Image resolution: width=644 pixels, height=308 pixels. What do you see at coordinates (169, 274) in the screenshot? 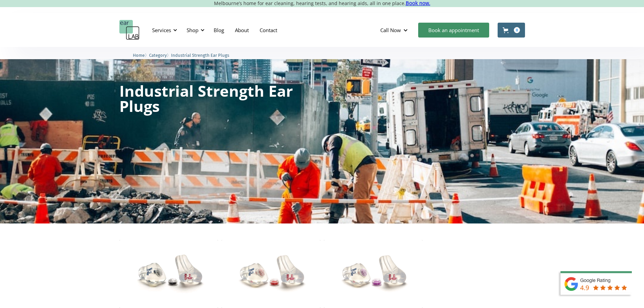
I see `img: ACS Pro 26` at bounding box center [169, 274].